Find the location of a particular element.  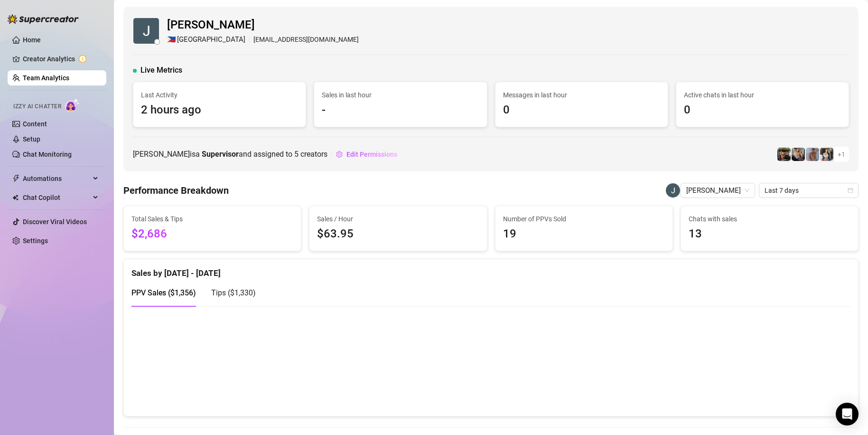

img: Joey is located at coordinates (812, 155).